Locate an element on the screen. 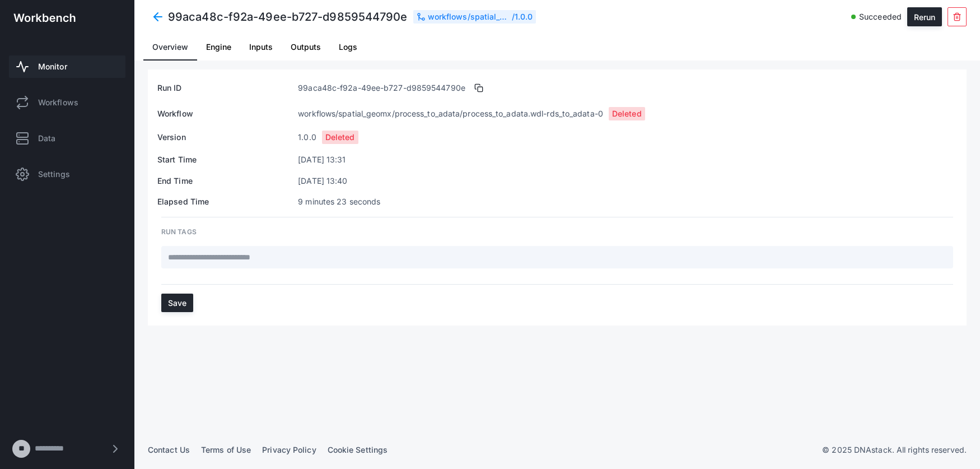 This screenshot has height=469, width=980. span: Logs is located at coordinates (348, 47).